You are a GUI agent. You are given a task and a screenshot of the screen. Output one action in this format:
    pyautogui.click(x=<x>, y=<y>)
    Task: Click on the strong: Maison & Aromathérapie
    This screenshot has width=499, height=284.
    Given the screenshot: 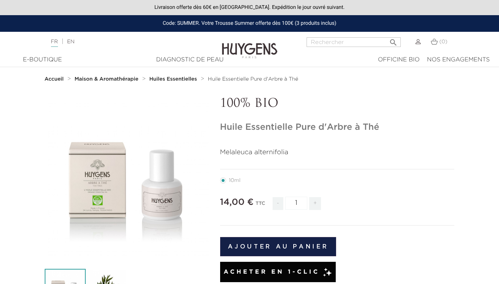 What is the action you would take?
    pyautogui.click(x=106, y=79)
    